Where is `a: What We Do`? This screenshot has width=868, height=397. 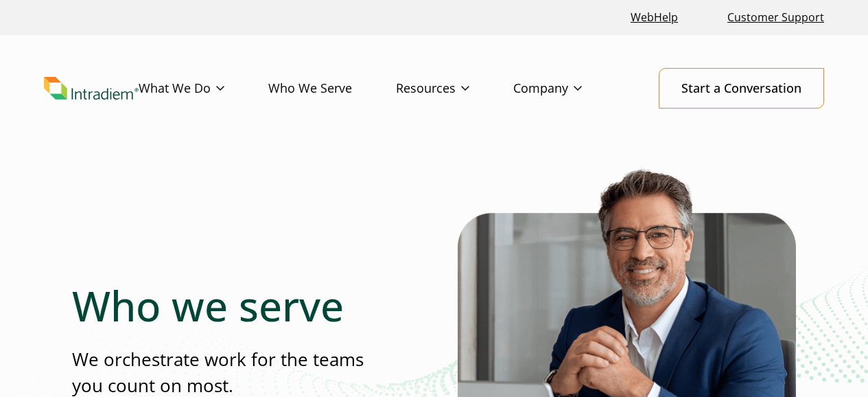 a: What We Do is located at coordinates (203, 89).